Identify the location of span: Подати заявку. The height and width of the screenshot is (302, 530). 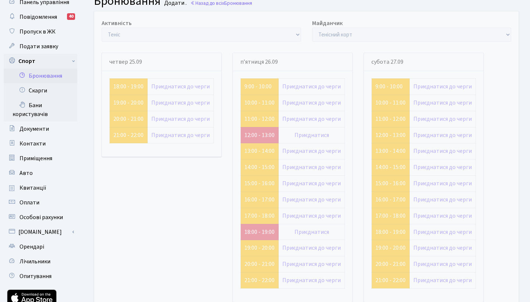
(39, 46).